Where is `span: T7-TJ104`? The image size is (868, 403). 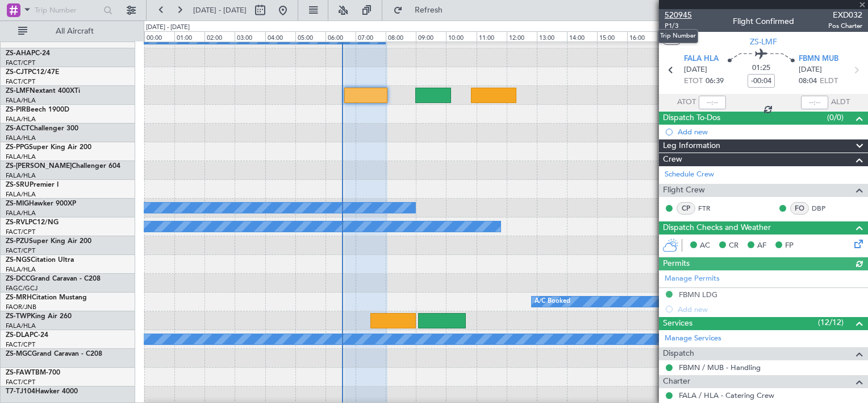 span: T7-TJ104 is located at coordinates (21, 391).